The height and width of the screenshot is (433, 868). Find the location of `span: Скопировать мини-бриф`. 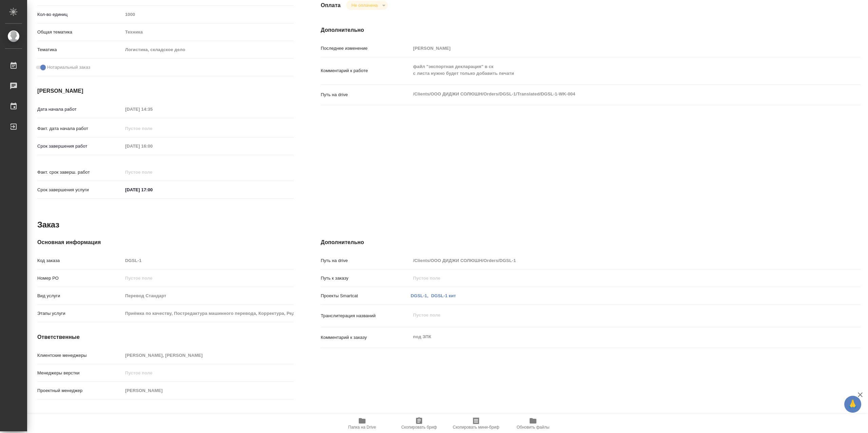

span: Скопировать мини-бриф is located at coordinates (475, 427).